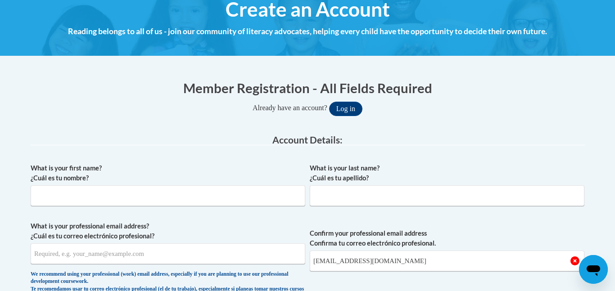  What do you see at coordinates (168, 173) in the screenshot?
I see `label: What is your first name? ¿Cuál es tu nombre?` at bounding box center [168, 173].